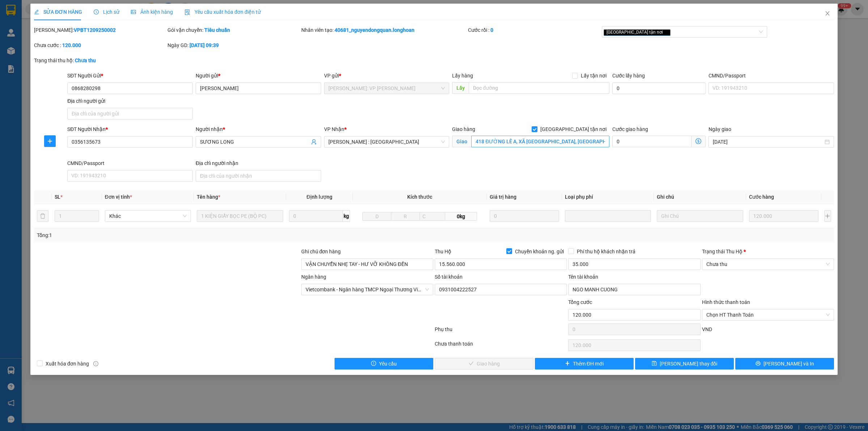 This screenshot has height=431, width=868. What do you see at coordinates (460, 88) in the screenshot?
I see `span: Lấy` at bounding box center [460, 88].